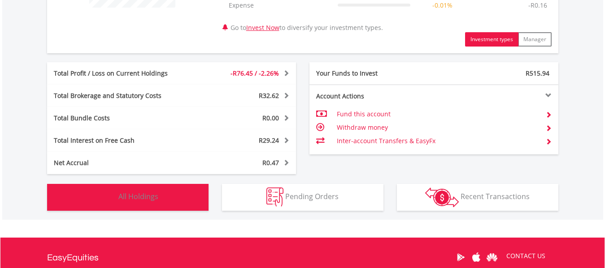 The image size is (605, 268). What do you see at coordinates (275, 197) in the screenshot?
I see `img: pending_instructions-wht.png` at bounding box center [275, 197].